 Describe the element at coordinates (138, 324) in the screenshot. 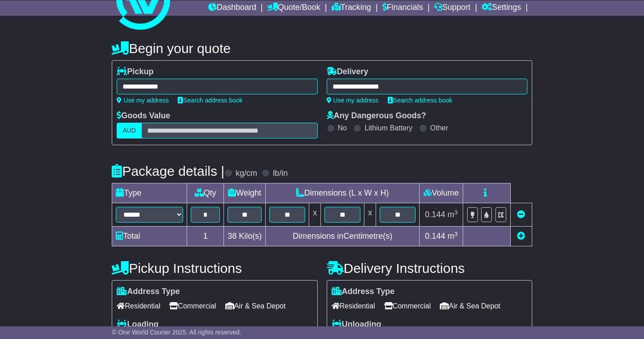

I see `label: Loading` at that location.